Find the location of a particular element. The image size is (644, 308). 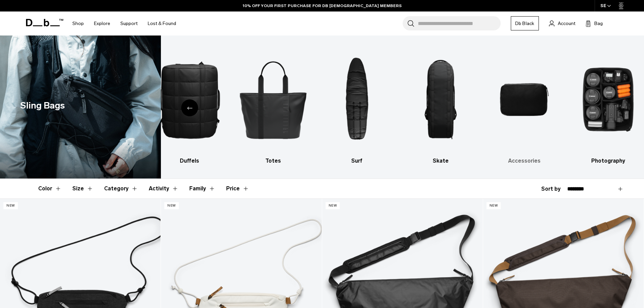

a: Db Totes is located at coordinates (273, 105).